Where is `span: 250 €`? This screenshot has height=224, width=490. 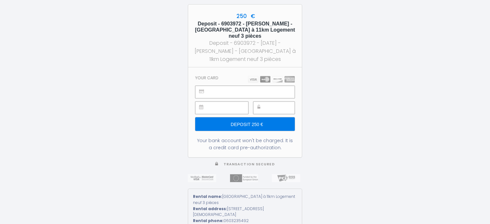 span: 250 € is located at coordinates (245, 16).